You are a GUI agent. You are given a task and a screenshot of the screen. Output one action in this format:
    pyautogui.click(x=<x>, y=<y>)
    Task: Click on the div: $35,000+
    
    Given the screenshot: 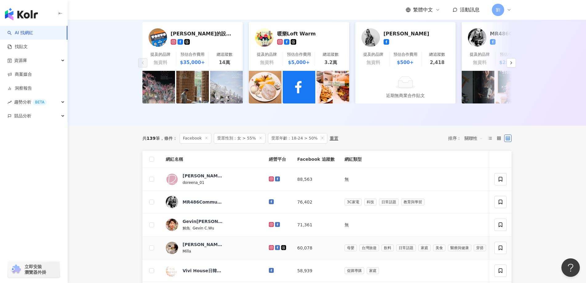 What is the action you would take?
    pyautogui.click(x=192, y=62)
    